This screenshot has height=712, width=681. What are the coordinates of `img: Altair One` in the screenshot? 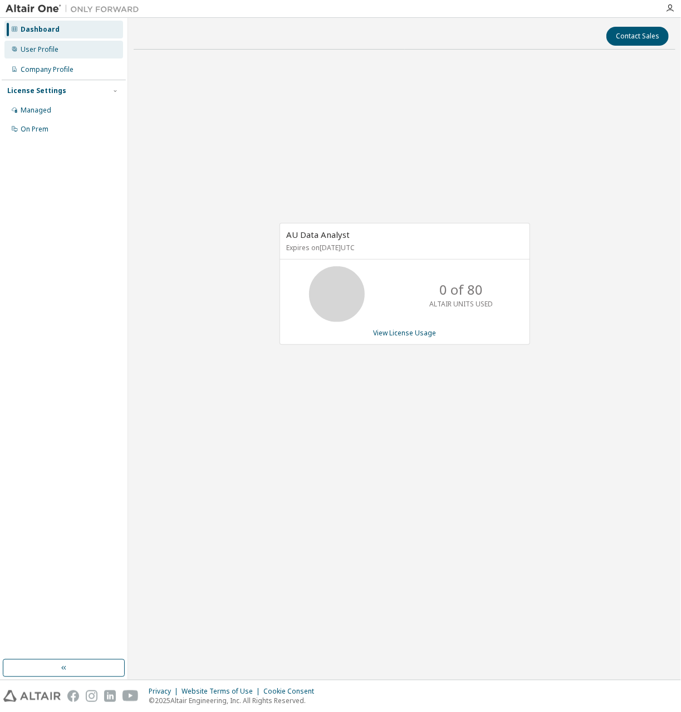 It's located at (75, 9).